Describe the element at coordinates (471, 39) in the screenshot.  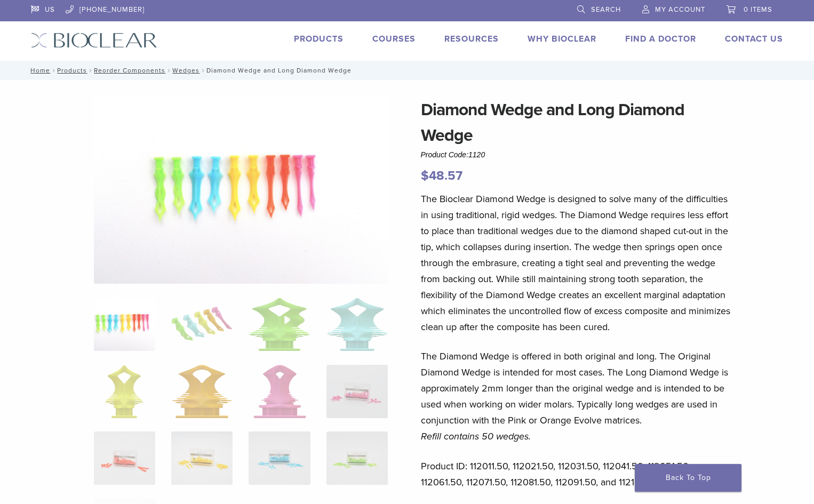
I see `a: Resources` at that location.